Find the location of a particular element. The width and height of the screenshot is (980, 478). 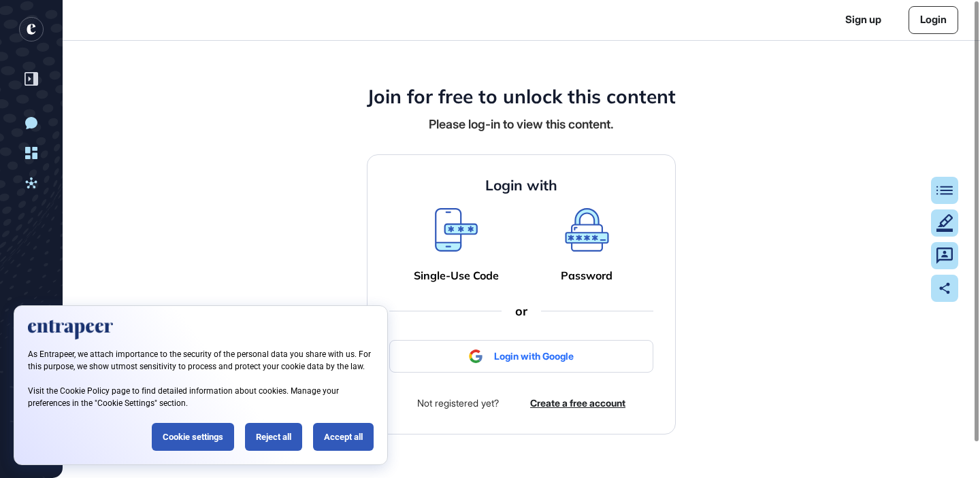

a: Create a free account is located at coordinates (578, 403).